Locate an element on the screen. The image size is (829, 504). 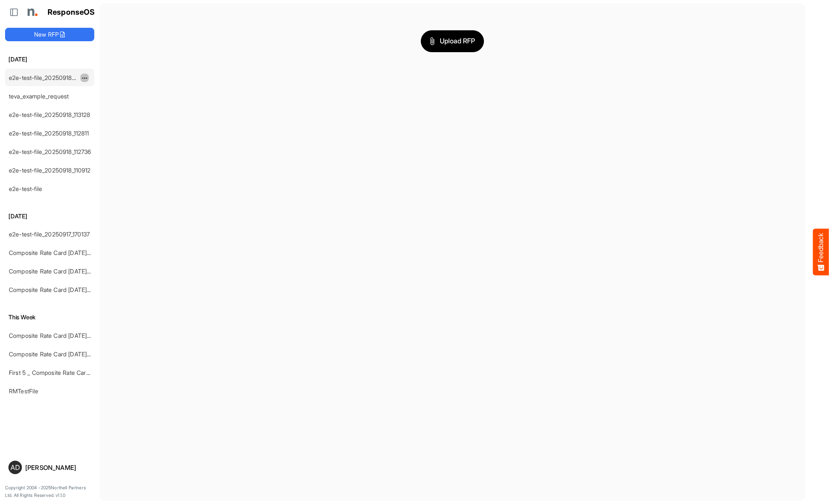
span: AD is located at coordinates (15, 467).